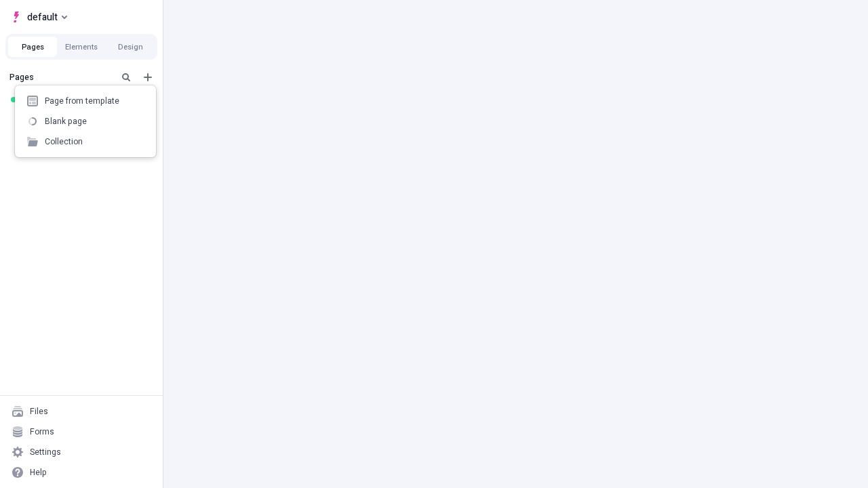 The height and width of the screenshot is (488, 868). Describe the element at coordinates (64, 142) in the screenshot. I see `div: Collection` at that location.